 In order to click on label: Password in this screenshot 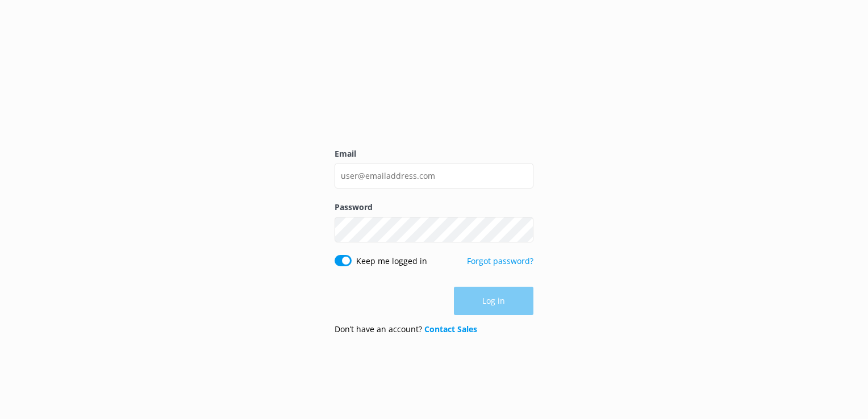, I will do `click(434, 207)`.